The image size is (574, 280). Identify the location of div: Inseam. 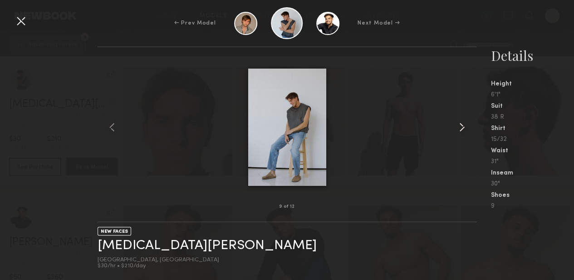
(533, 173).